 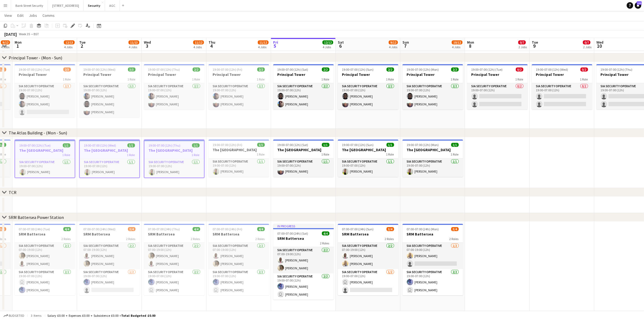 I want to click on app-job-card: 19:00-07:00 (12h) (Tue)2/3Principal Tower1 RoleSIA Security Operative2/319:00-07:00 (12h)[PERSON_..., so click(x=45, y=91).